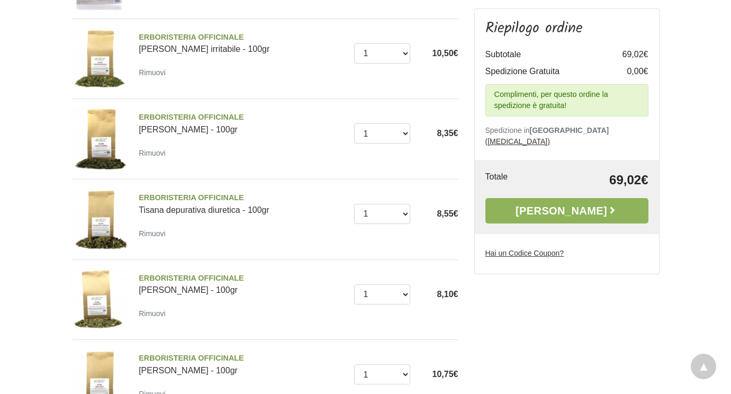  What do you see at coordinates (445, 53) in the screenshot?
I see `span: 10,50€` at bounding box center [445, 53].